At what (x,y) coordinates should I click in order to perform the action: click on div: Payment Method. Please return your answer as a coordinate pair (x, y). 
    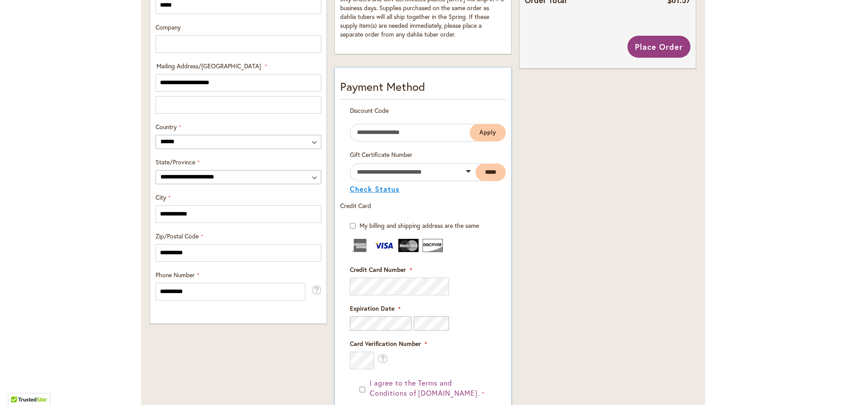
    Looking at the image, I should click on (423, 89).